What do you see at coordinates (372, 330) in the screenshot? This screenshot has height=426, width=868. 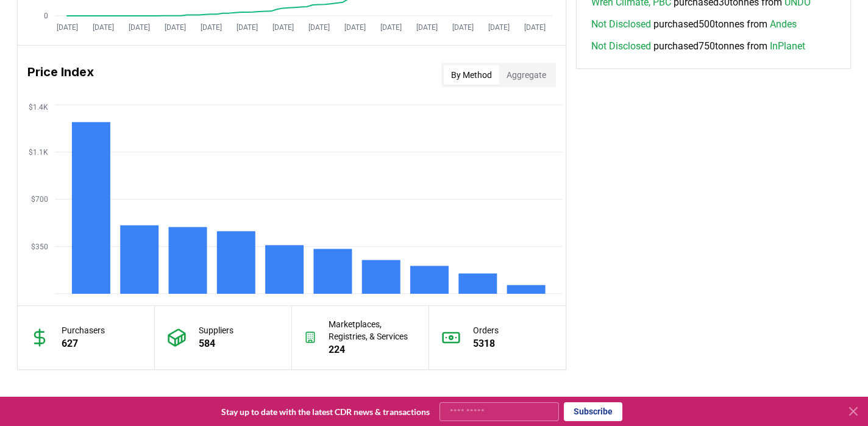 I see `p: Marketplaces, Registries, & Services` at bounding box center [372, 330].